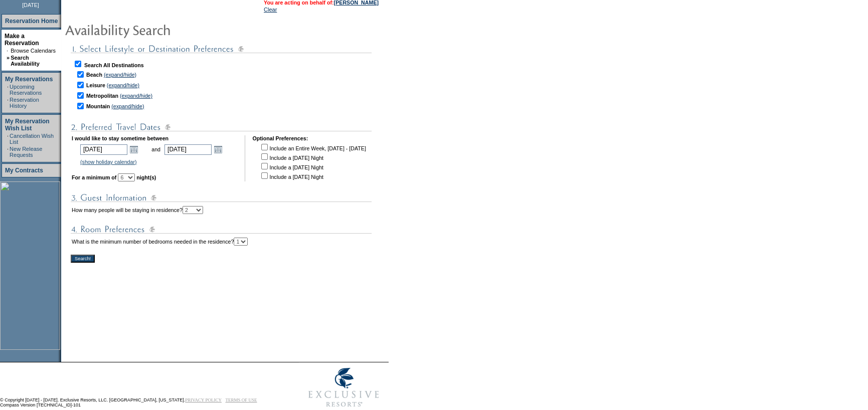 The height and width of the screenshot is (410, 868). What do you see at coordinates (165, 30) in the screenshot?
I see `img: pgTtlAvailabilitySearch.gif` at bounding box center [165, 30].